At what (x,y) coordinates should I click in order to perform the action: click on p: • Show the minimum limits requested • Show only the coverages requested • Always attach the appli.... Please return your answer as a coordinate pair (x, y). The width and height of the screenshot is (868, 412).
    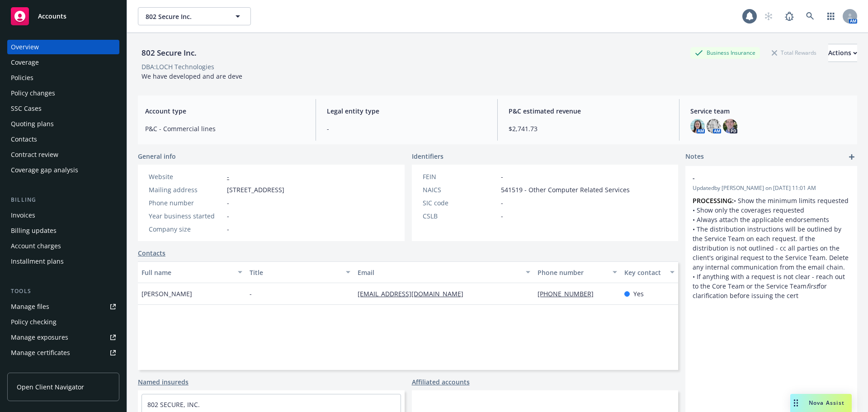
    Looking at the image, I should click on (771, 248).